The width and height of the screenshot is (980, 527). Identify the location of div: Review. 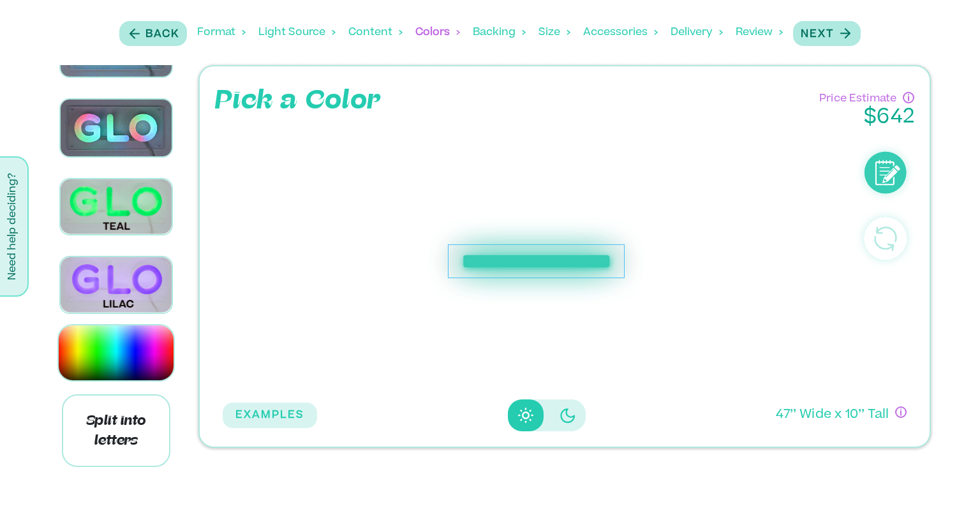
(759, 33).